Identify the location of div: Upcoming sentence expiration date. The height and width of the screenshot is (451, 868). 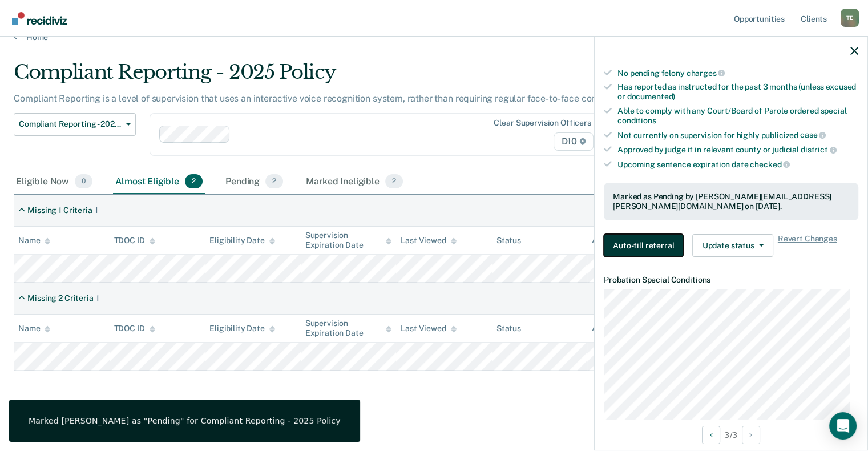
(738, 165).